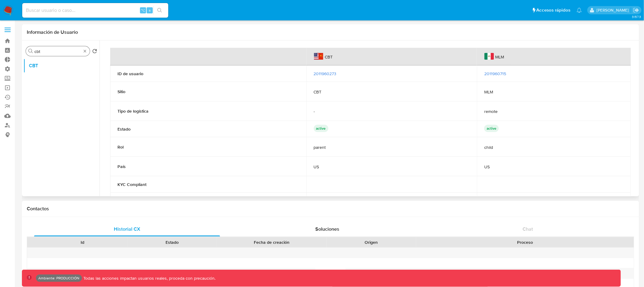 The height and width of the screenshot is (287, 644). What do you see at coordinates (31, 51) in the screenshot?
I see `button: Buscar` at bounding box center [31, 51].